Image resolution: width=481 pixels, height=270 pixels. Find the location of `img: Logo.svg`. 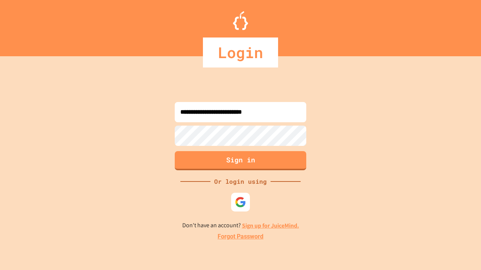

img: Logo.svg is located at coordinates (240, 21).